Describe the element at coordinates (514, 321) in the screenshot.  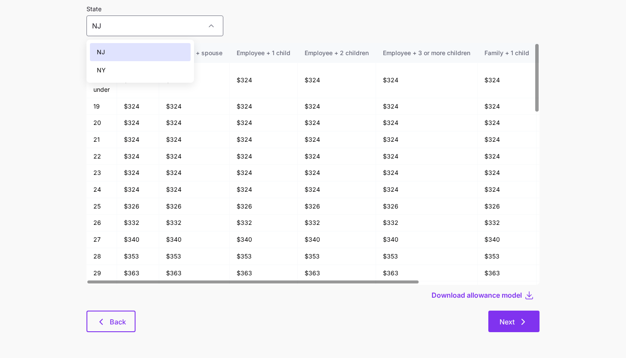
I see `button: Next` at that location.